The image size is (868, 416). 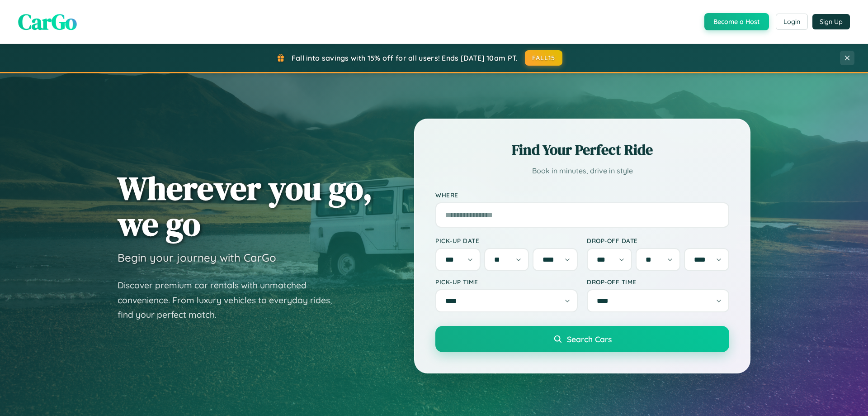 What do you see at coordinates (737, 21) in the screenshot?
I see `button: Become a Host` at bounding box center [737, 21].